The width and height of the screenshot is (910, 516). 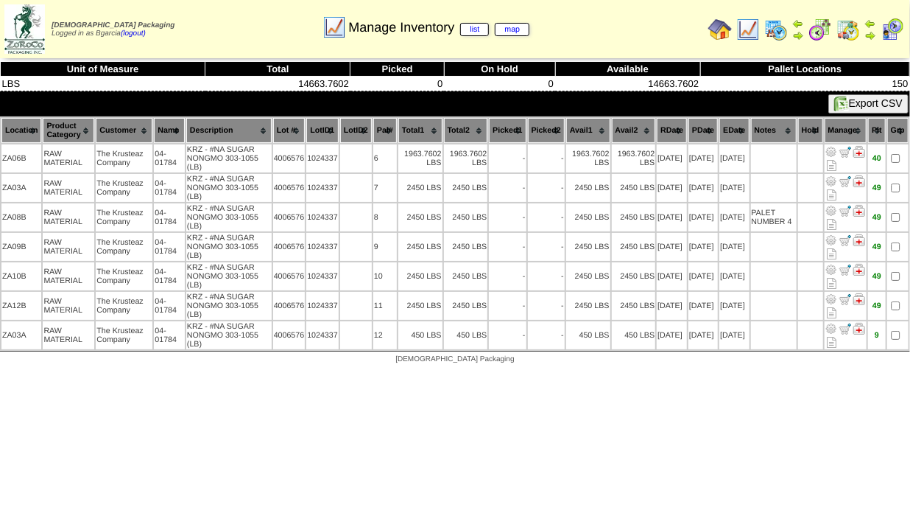 What do you see at coordinates (720, 29) in the screenshot?
I see `img: home.gif` at bounding box center [720, 29].